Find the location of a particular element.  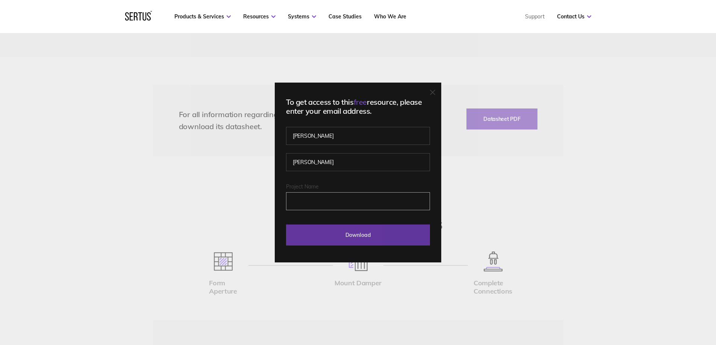

input: Download is located at coordinates (358, 235).